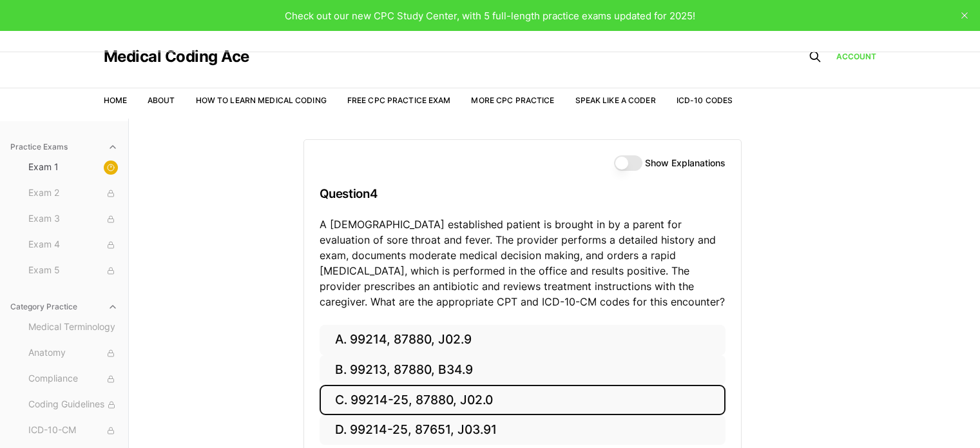 This screenshot has width=980, height=448. I want to click on button: Practice Exams, so click(64, 147).